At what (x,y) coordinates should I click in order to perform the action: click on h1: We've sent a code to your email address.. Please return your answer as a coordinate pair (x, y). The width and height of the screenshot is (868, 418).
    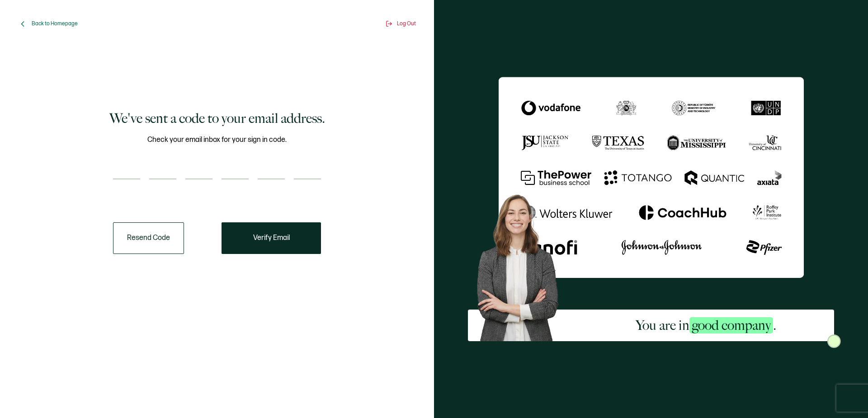
    Looking at the image, I should click on (217, 119).